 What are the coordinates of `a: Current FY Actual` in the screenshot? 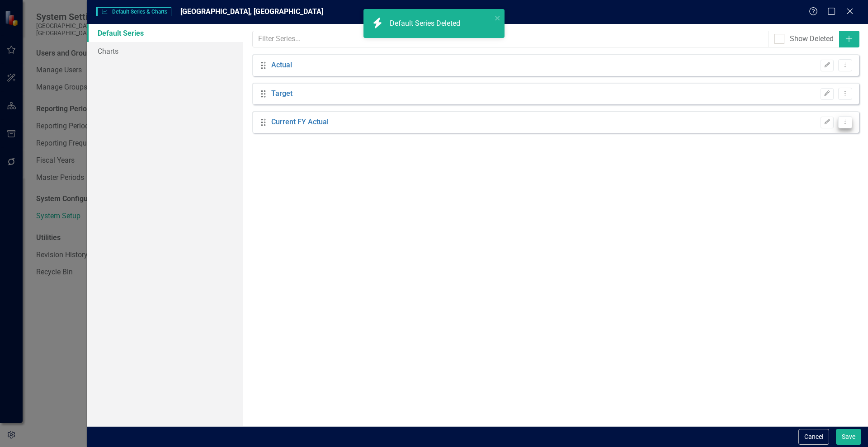 It's located at (300, 122).